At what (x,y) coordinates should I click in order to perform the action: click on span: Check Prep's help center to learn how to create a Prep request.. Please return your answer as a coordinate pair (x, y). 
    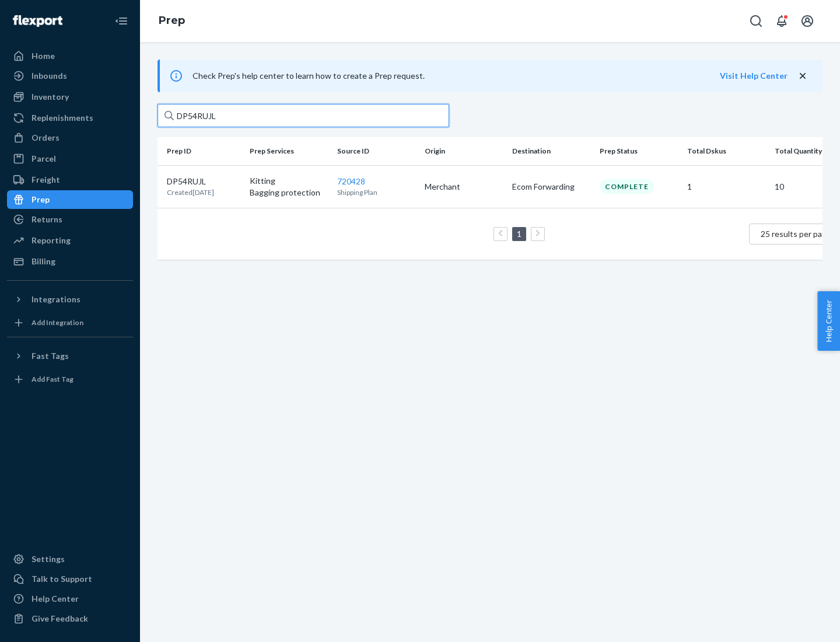
    Looking at the image, I should click on (309, 76).